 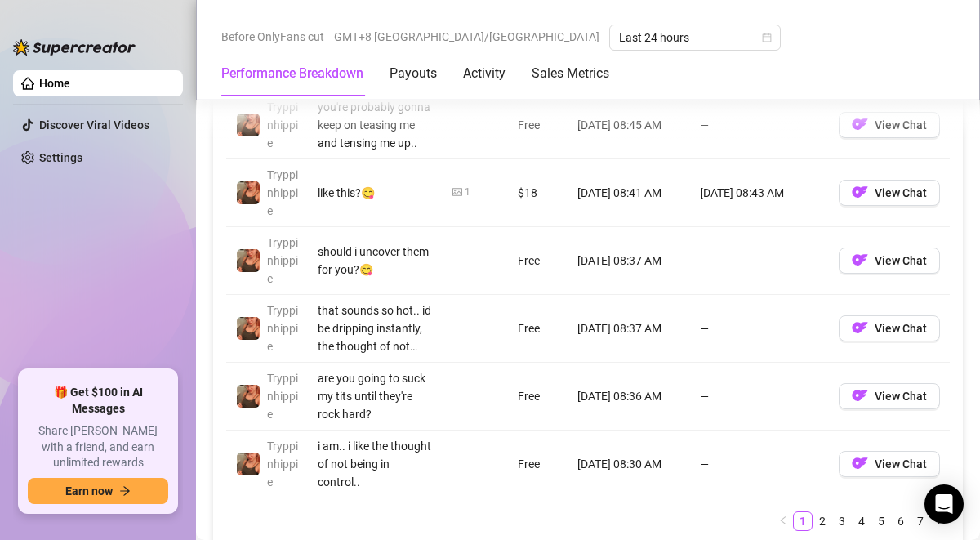 What do you see at coordinates (60, 157) in the screenshot?
I see `a: Settings` at bounding box center [60, 157].